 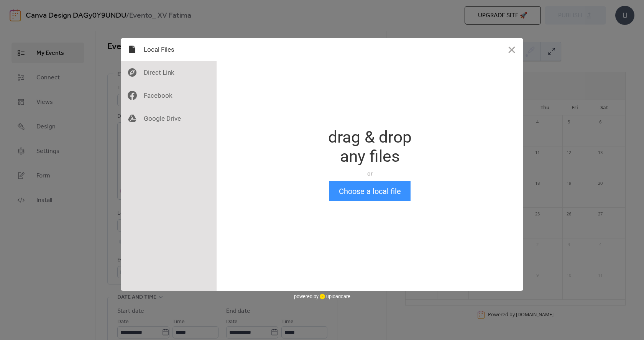 What do you see at coordinates (169, 73) in the screenshot?
I see `div: Direct Link` at bounding box center [169, 73].